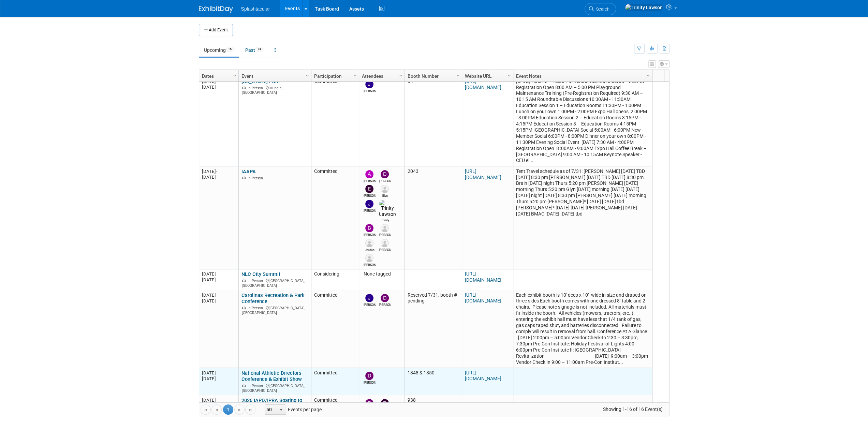 Image resolution: width=868 pixels, height=445 pixels. What do you see at coordinates (292, 410) in the screenshot?
I see `span: Events per page` at bounding box center [292, 410].